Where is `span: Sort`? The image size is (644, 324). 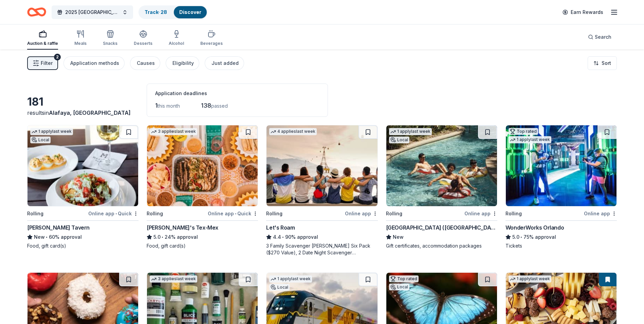
span: Sort is located at coordinates (606, 63).